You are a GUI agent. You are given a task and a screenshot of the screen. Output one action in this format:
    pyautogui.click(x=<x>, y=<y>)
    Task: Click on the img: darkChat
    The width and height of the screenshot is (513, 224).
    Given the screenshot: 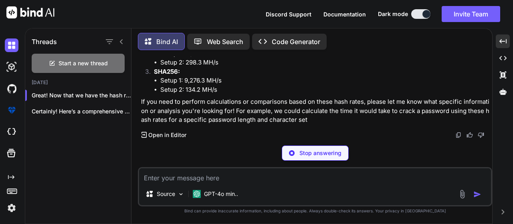 What is the action you would take?
    pyautogui.click(x=12, y=45)
    